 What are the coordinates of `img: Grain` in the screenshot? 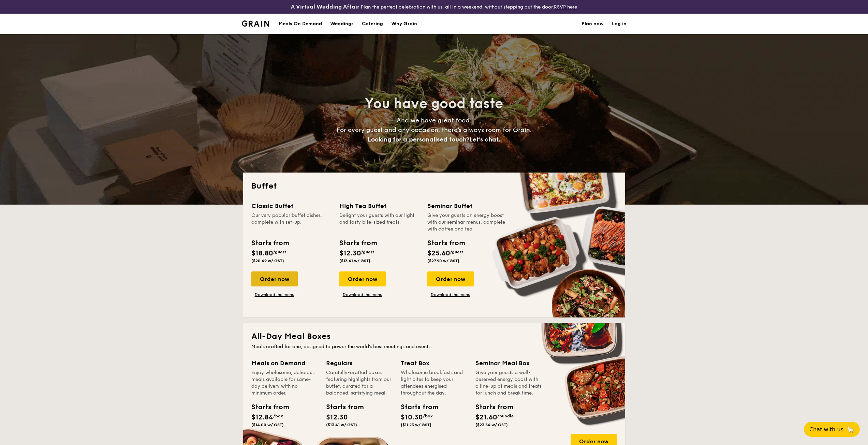 It's located at (255, 23).